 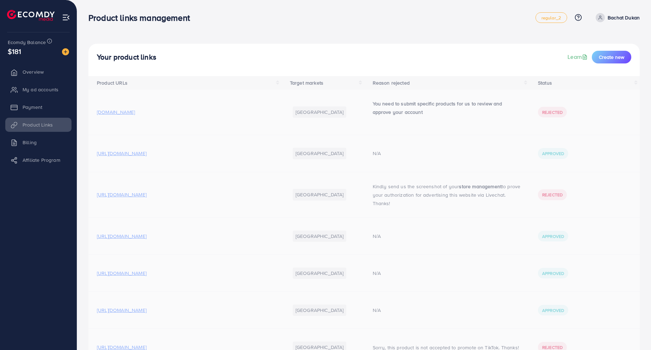 I want to click on a: Bachat Dukan, so click(x=616, y=18).